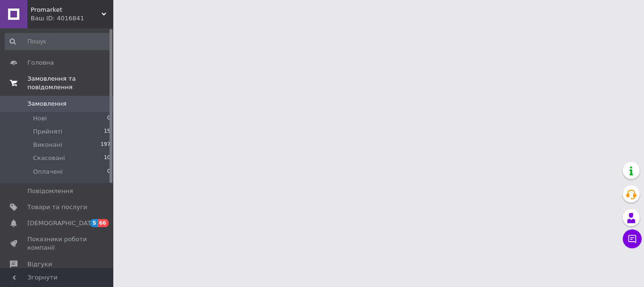 The width and height of the screenshot is (644, 287). I want to click on span: Оплачені, so click(47, 172).